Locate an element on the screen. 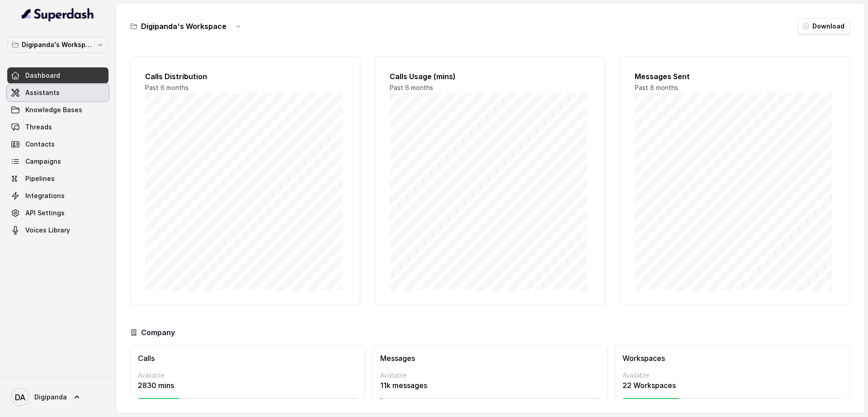 The image size is (868, 417). span: Voices Library is located at coordinates (47, 231).